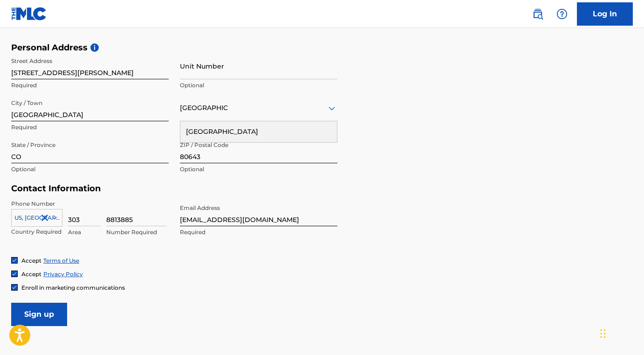 The height and width of the screenshot is (355, 644). What do you see at coordinates (562, 14) in the screenshot?
I see `img: help` at bounding box center [562, 14].